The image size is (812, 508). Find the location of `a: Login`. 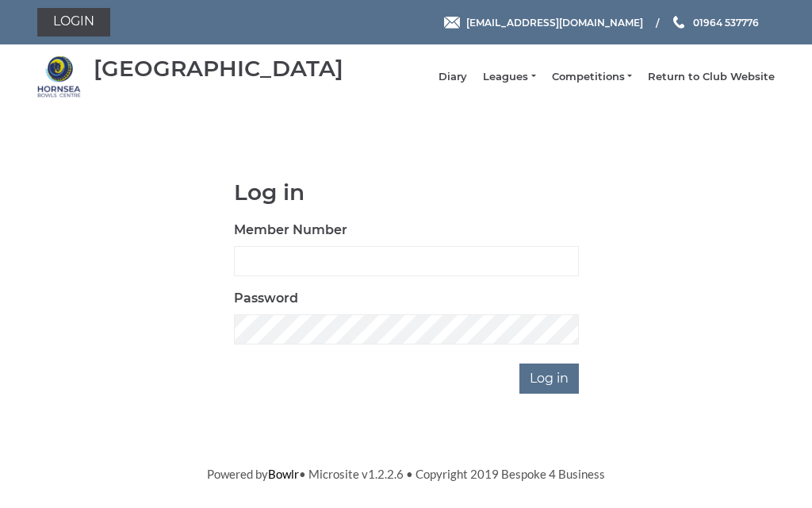

a: Login is located at coordinates (74, 22).